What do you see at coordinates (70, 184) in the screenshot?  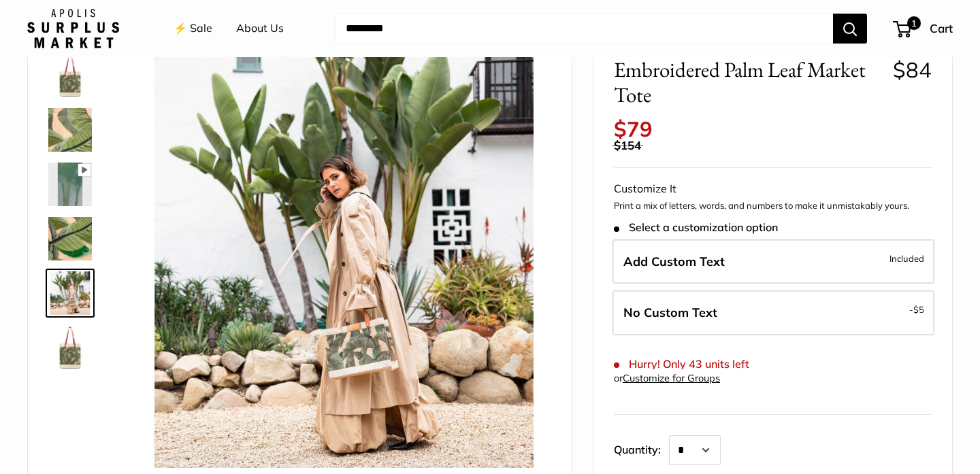 I see `a: description_Multi-layered motif with eight varying thread colors` at bounding box center [70, 184].